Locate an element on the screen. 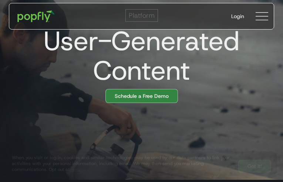 Image resolution: width=283 pixels, height=182 pixels. a: home is located at coordinates (36, 16).